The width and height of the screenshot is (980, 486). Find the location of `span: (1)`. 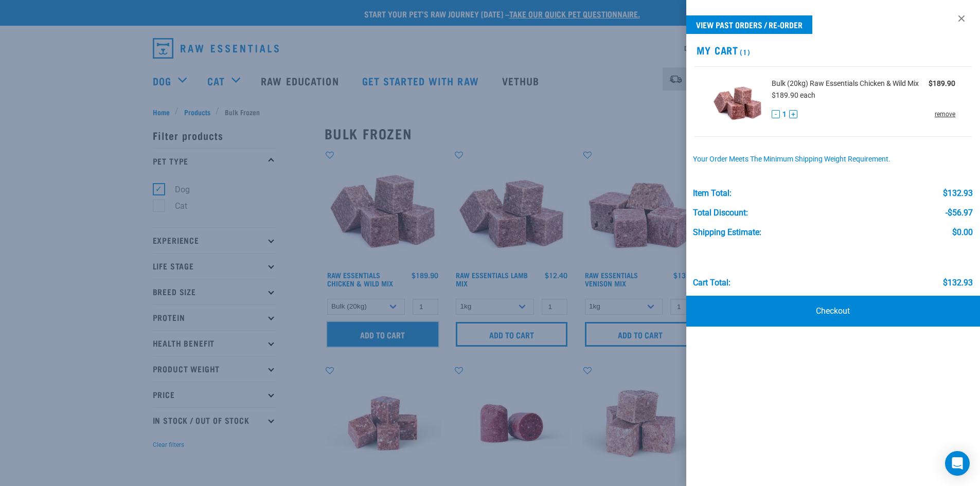

span: (1) is located at coordinates (744, 51).